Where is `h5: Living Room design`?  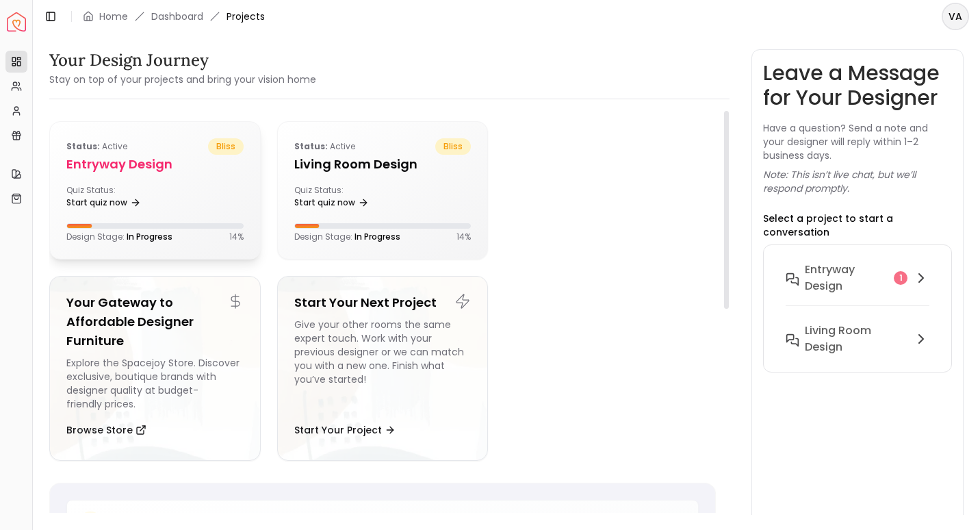
h5: Living Room design is located at coordinates (382, 165).